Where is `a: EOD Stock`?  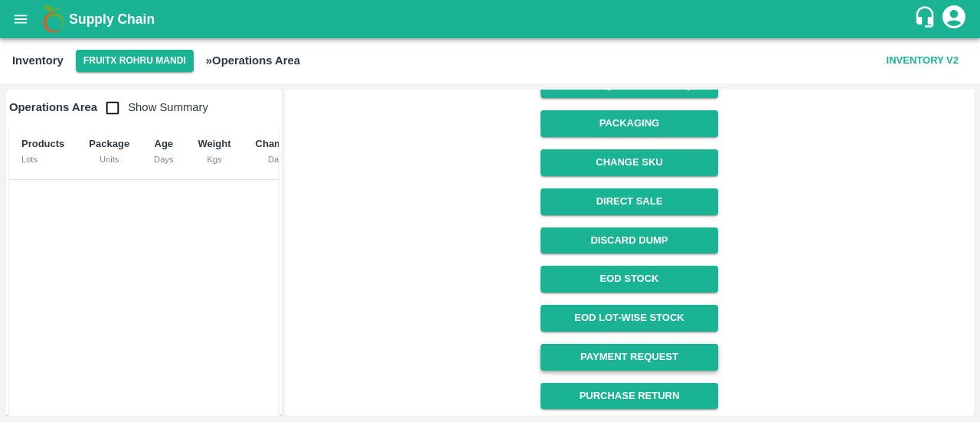 a: EOD Stock is located at coordinates (629, 279).